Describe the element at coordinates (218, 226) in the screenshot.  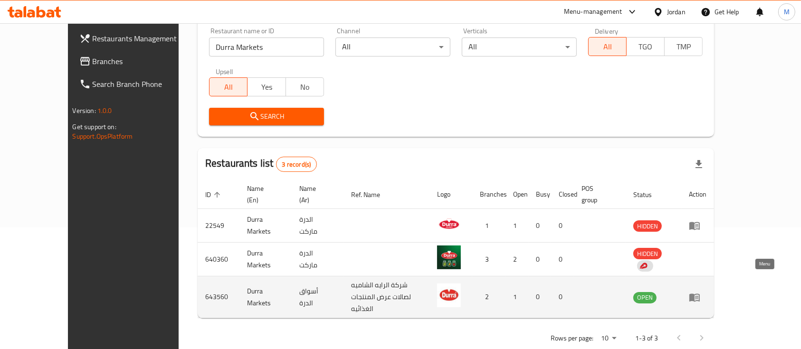
I see `td: 22549` at that location.